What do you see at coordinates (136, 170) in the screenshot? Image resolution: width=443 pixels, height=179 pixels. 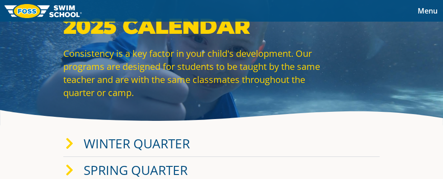 I see `a: Spring Quarter` at bounding box center [136, 170].